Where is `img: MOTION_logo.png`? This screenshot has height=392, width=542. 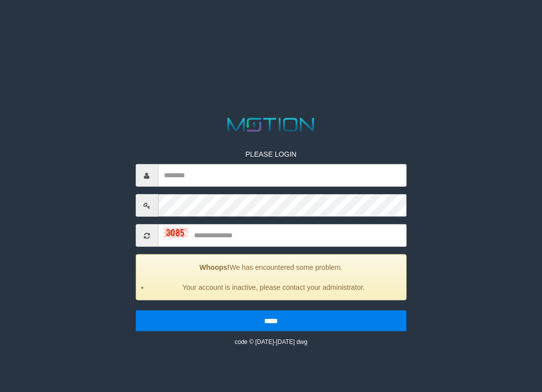
img: MOTION_logo.png is located at coordinates (271, 125).